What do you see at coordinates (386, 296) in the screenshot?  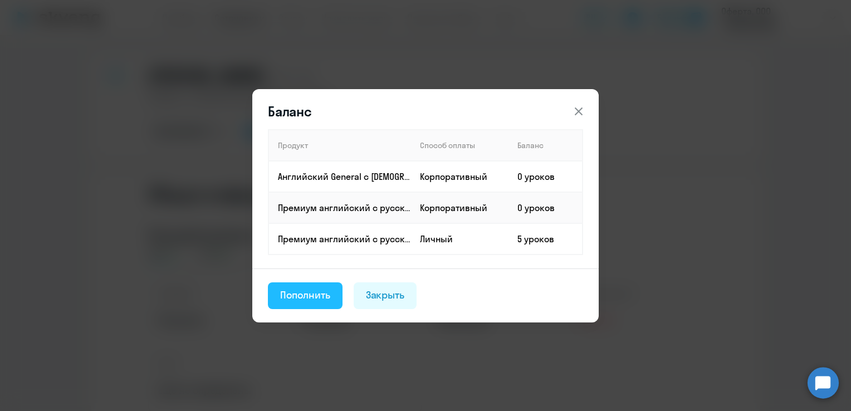 I see `button: Закрыть` at bounding box center [386, 296].